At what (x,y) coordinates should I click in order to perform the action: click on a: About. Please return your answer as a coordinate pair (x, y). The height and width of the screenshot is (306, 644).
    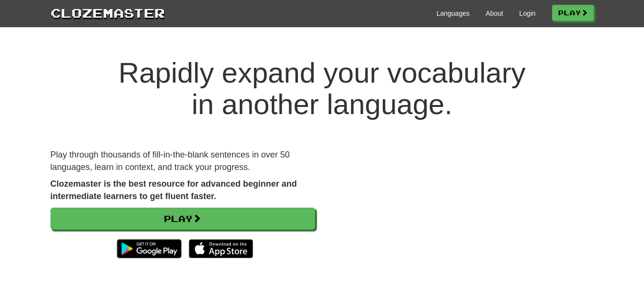
    Looking at the image, I should click on (494, 14).